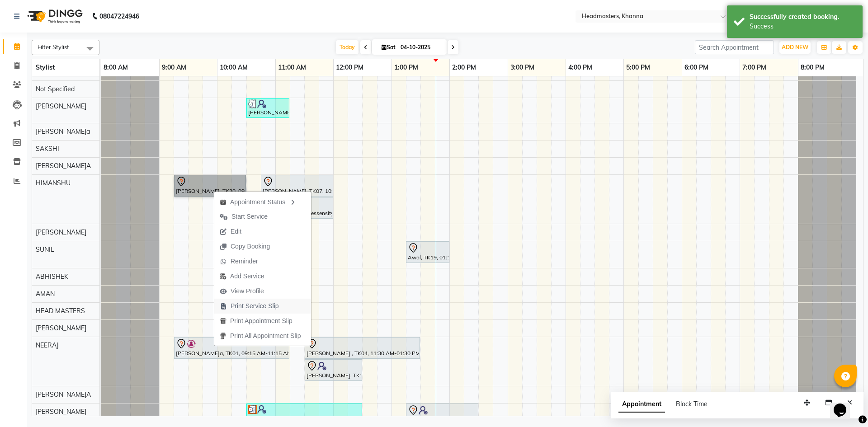 This screenshot has height=427, width=868. Describe the element at coordinates (250, 246) in the screenshot. I see `span: Copy Booking` at that location.